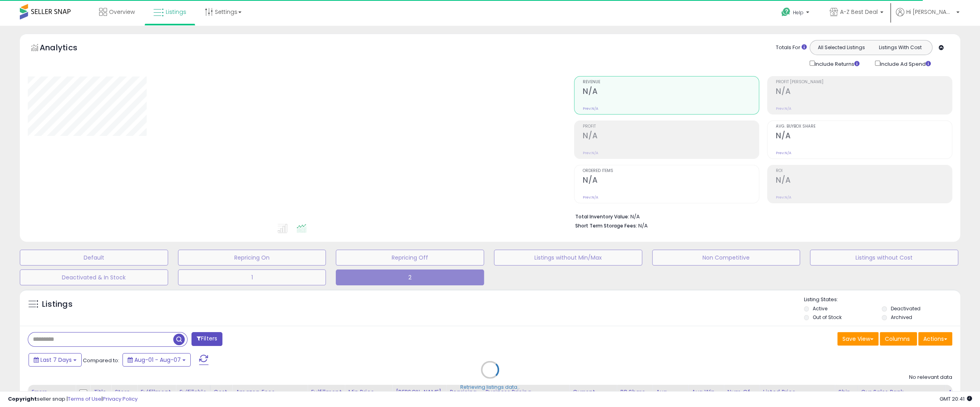  I want to click on span: Overview, so click(122, 11).